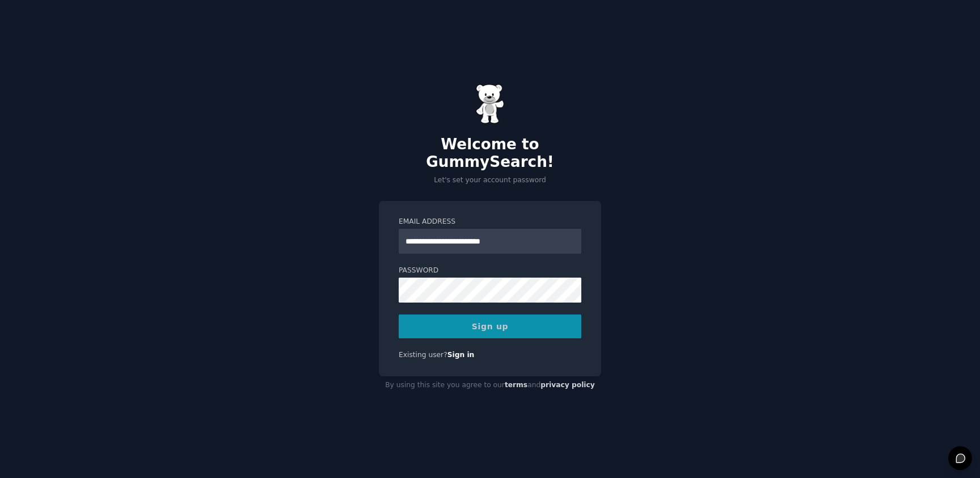  Describe the element at coordinates (568, 385) in the screenshot. I see `a: privacy policy` at that location.